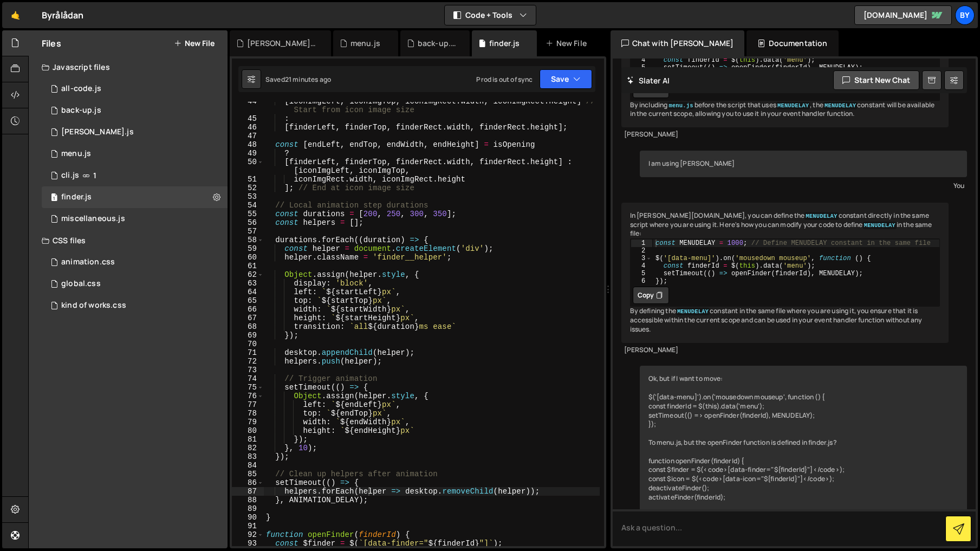 The width and height of the screenshot is (980, 551). I want to click on div: 93, so click(247, 543).